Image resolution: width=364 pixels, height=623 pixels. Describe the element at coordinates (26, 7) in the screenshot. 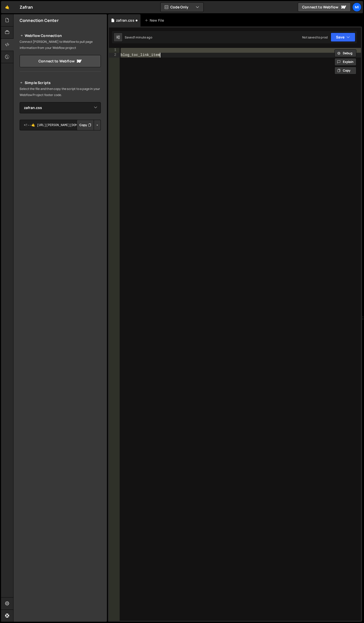

I see `div: Zafran` at that location.